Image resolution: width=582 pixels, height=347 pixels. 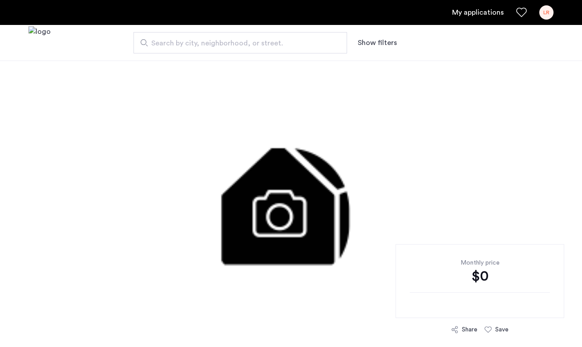 What do you see at coordinates (547, 12) in the screenshot?
I see `div: LR` at bounding box center [547, 12].